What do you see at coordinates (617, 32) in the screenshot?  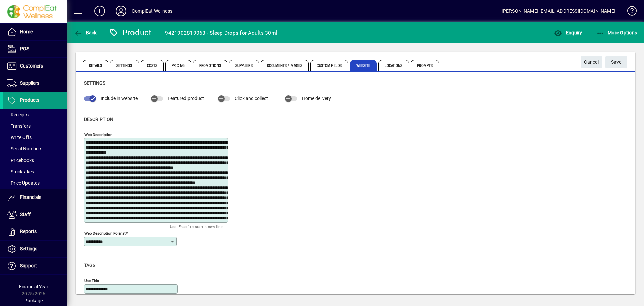 I see `span: More Options` at bounding box center [617, 32].